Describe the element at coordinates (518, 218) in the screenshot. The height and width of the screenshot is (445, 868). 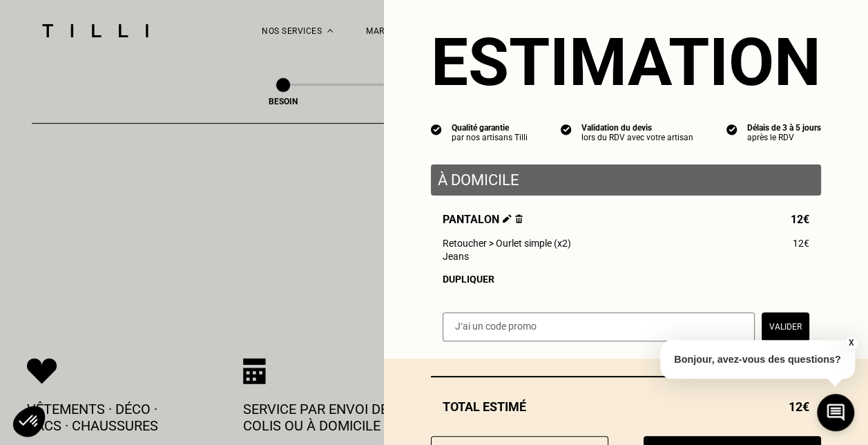
I see `img: Supprimer` at that location.